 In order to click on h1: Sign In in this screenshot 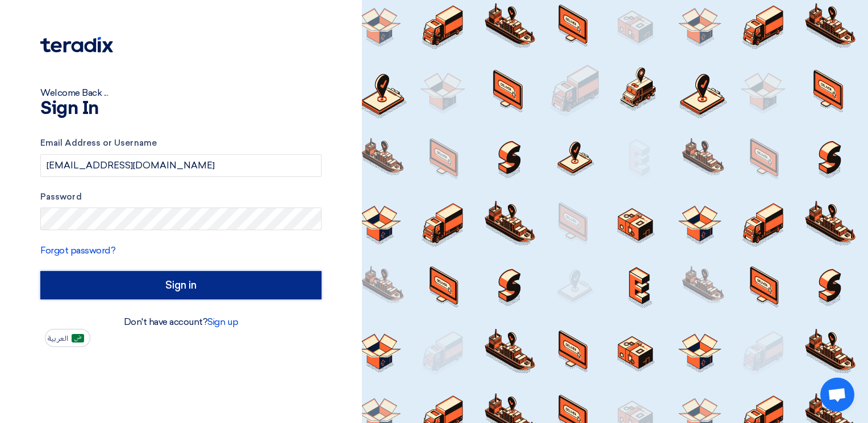, I will do `click(180, 109)`.